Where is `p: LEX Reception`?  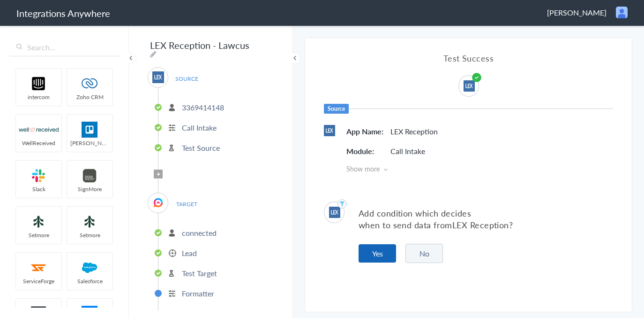
p: LEX Reception is located at coordinates (414, 131).